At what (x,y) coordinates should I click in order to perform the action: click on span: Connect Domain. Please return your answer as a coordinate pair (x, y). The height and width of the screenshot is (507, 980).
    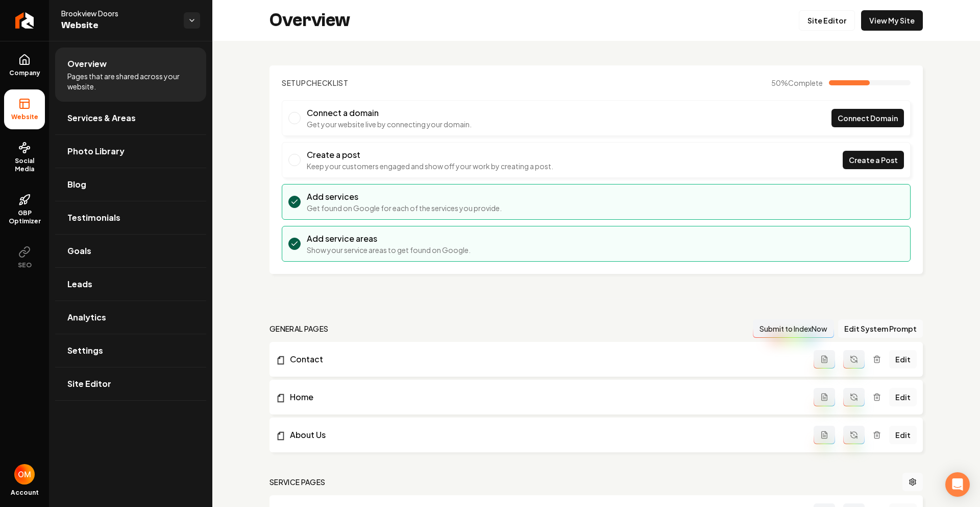
    Looking at the image, I should click on (868, 118).